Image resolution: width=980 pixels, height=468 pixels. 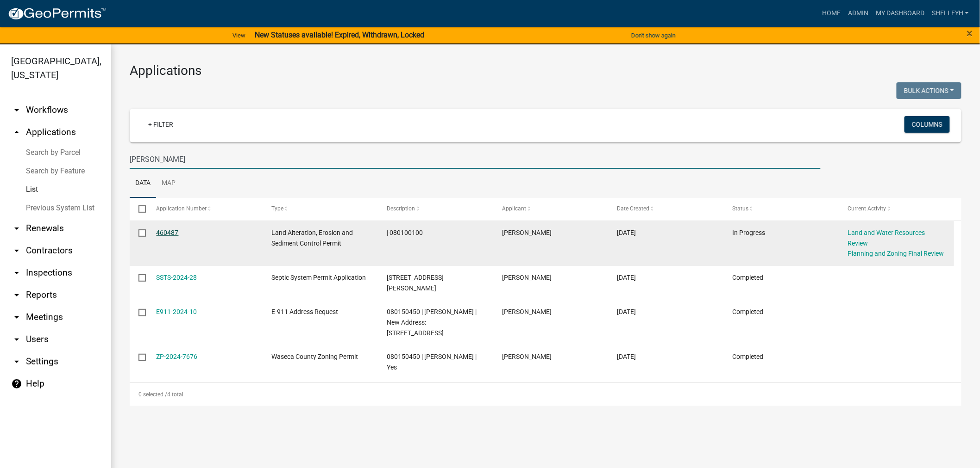 I want to click on span: Application Number, so click(x=181, y=209).